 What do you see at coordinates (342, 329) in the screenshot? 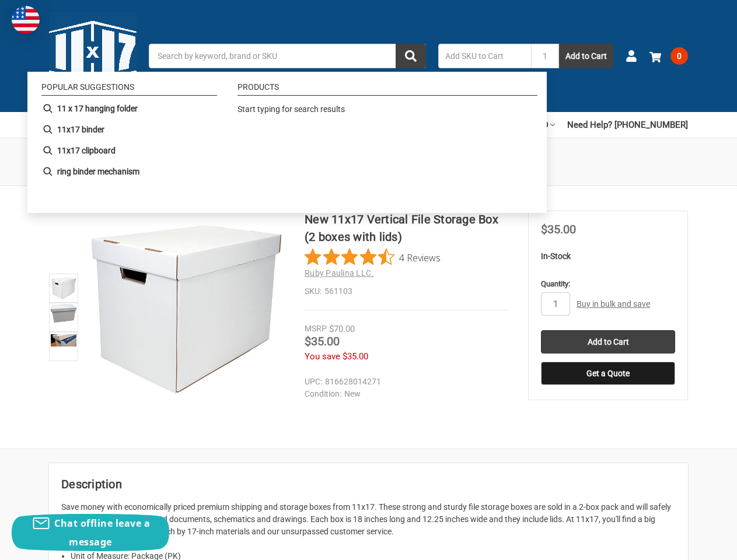
I see `span: $70.00` at bounding box center [342, 329].